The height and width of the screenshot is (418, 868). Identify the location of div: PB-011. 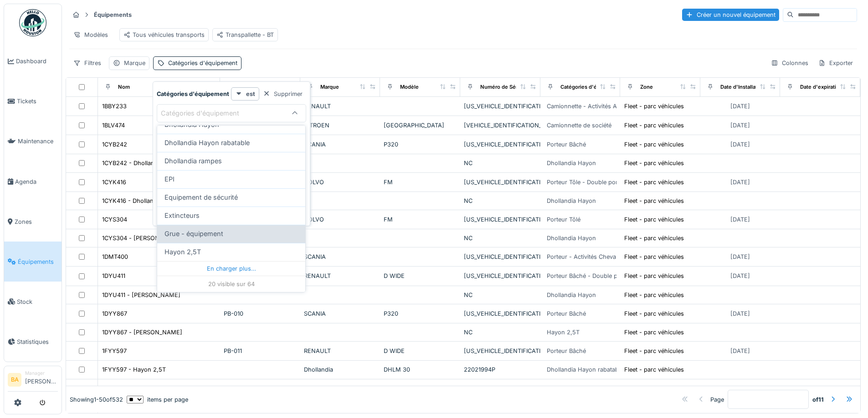
(260, 351).